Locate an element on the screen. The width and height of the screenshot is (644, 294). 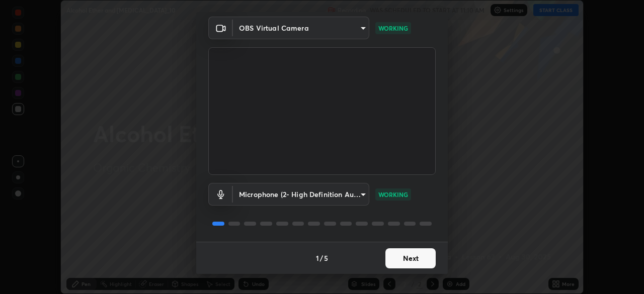
button: Next is located at coordinates (410, 259).